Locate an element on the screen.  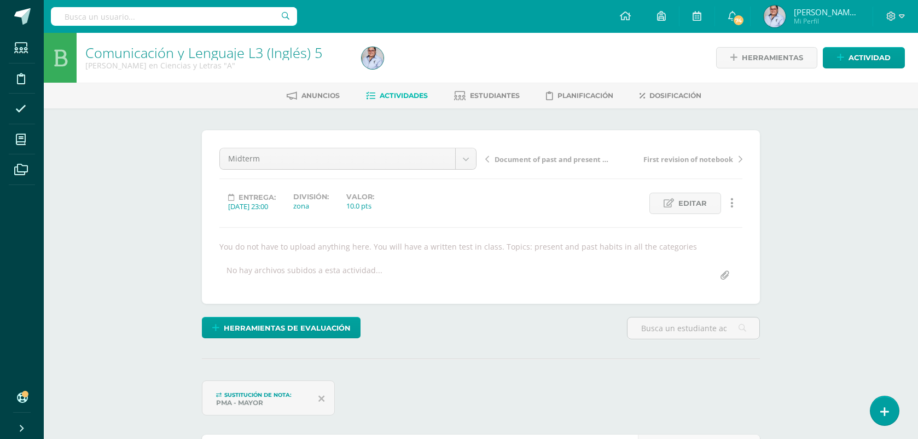
div: Quinto Quinto Bachillerato en Ciencias y Letras 'A' is located at coordinates (217, 65).